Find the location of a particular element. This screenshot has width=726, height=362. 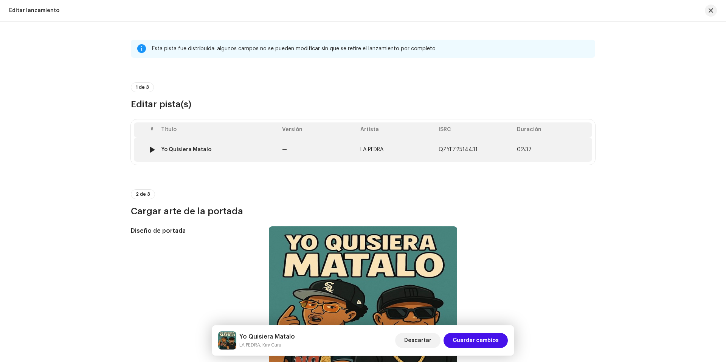

th: Título is located at coordinates (219, 130).